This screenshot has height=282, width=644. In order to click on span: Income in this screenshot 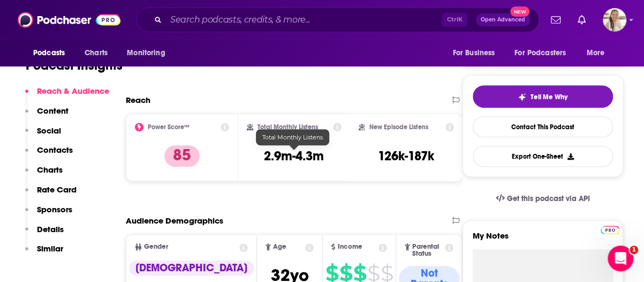, I will do `click(349, 247)`.